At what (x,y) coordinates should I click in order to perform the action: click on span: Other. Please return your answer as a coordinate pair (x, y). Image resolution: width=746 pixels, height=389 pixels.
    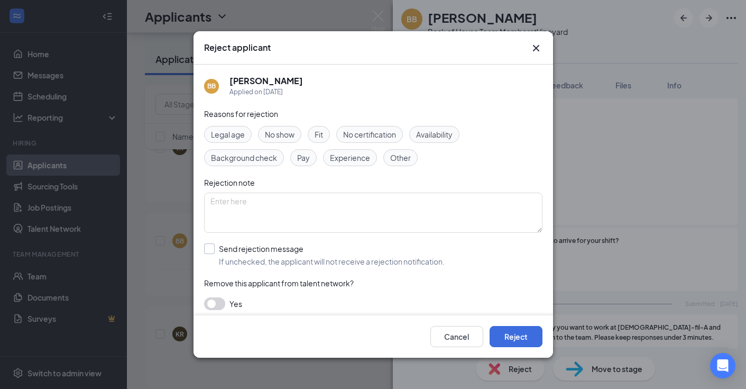
    Looking at the image, I should click on (400, 158).